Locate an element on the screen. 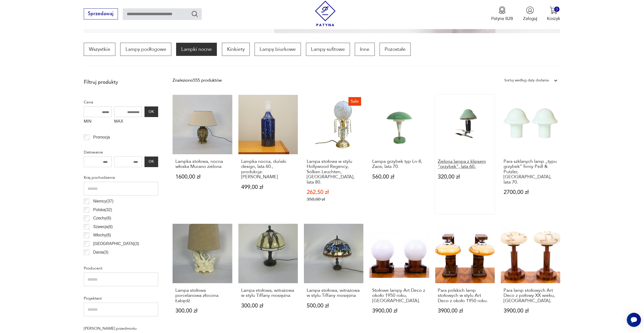  p: Lampy biurkowe is located at coordinates (278, 49).